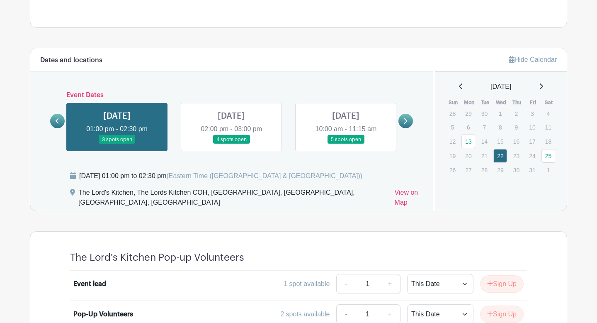  Describe the element at coordinates (468, 170) in the screenshot. I see `p: 27` at that location.